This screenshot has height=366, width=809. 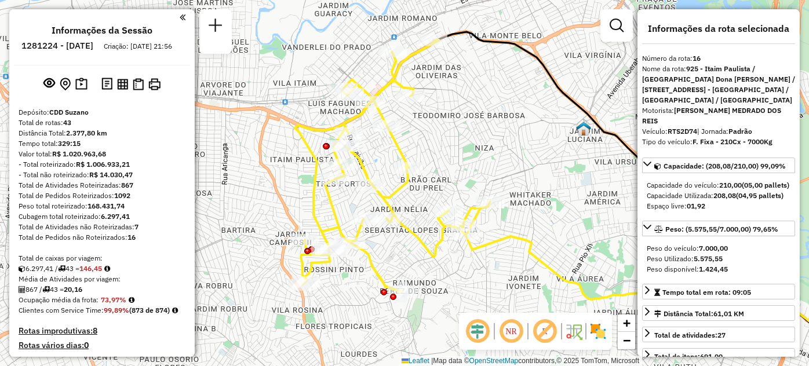 What do you see at coordinates (714, 248) in the screenshot?
I see `strong: 7.000,00` at bounding box center [714, 248].